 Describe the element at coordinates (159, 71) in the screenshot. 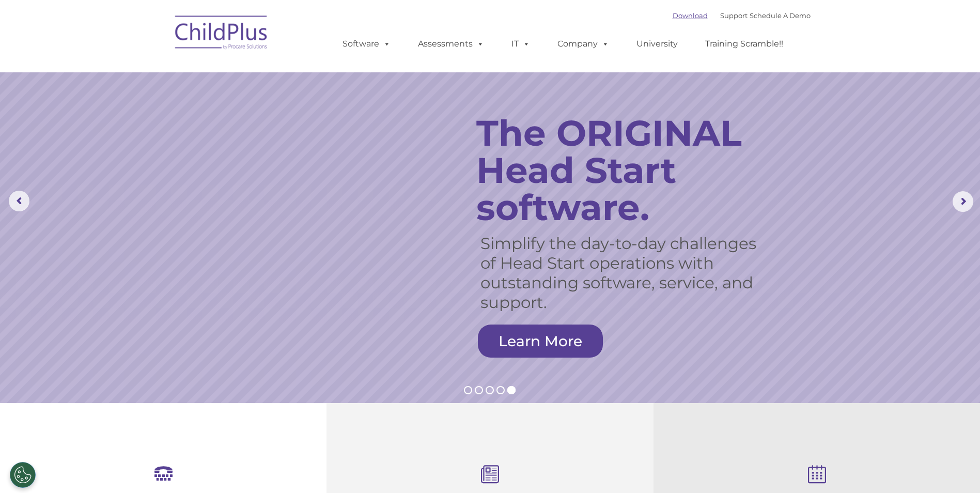

I see `span: Last name` at that location.